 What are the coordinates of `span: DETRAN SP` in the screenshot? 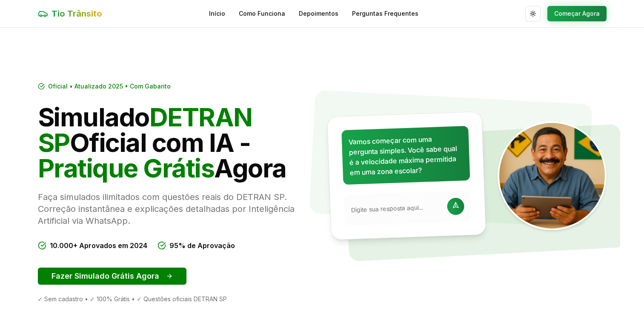 It's located at (145, 129).